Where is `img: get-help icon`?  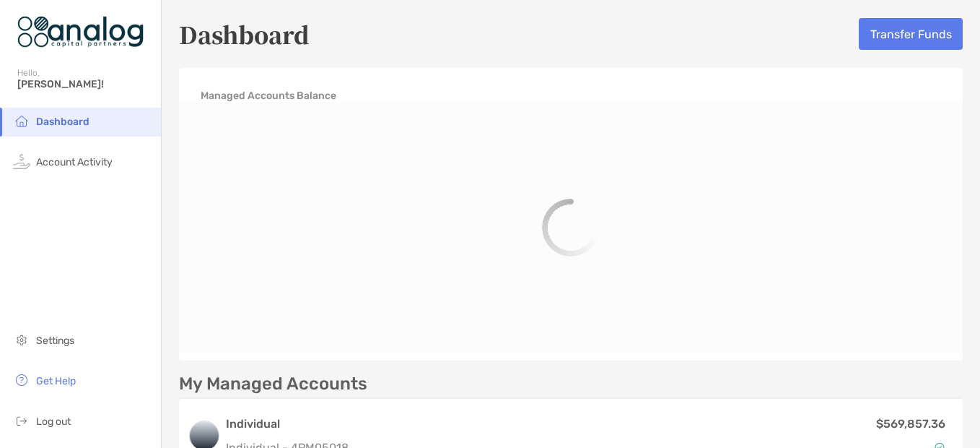 img: get-help icon is located at coordinates (21, 380).